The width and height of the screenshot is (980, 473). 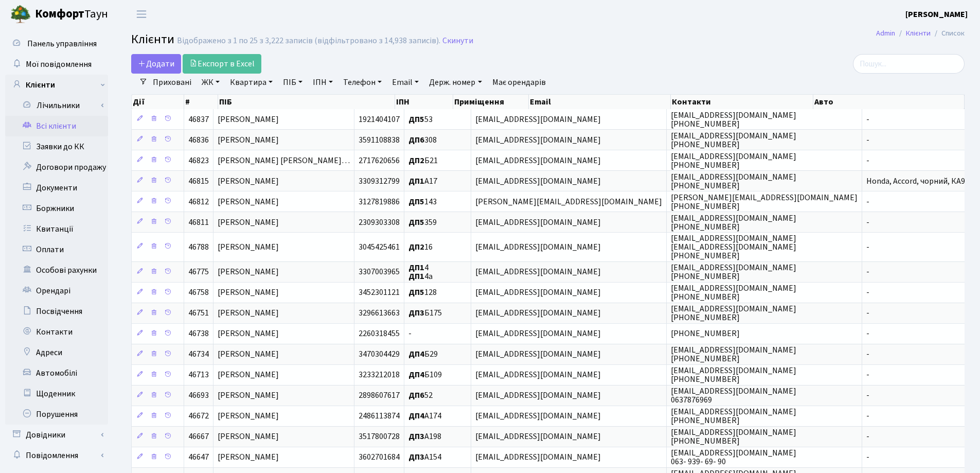 I want to click on th: ІПН, so click(x=424, y=102).